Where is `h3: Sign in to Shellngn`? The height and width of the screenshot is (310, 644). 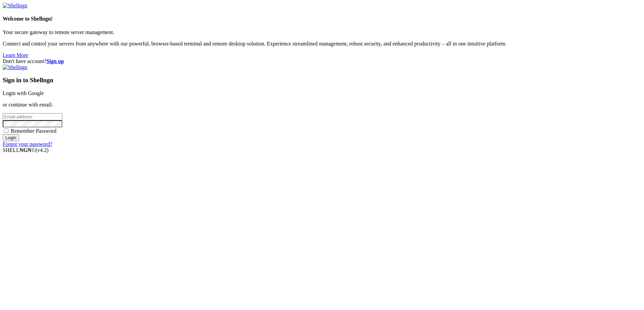
h3: Sign in to Shellngn is located at coordinates (322, 80).